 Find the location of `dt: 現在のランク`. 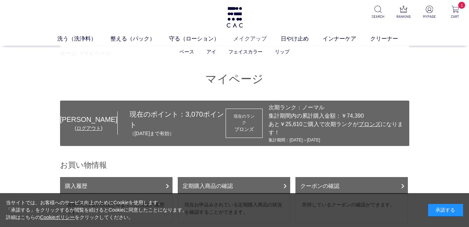

dt: 現在のランク is located at coordinates (244, 119).